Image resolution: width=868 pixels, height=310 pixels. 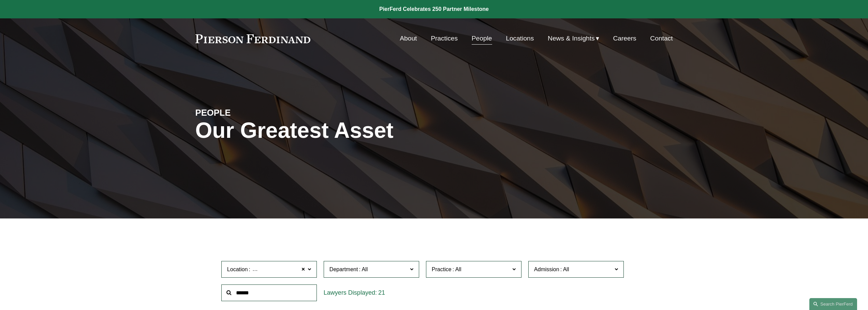 What do you see at coordinates (571, 39) in the screenshot?
I see `span: News & Insights` at bounding box center [571, 39].